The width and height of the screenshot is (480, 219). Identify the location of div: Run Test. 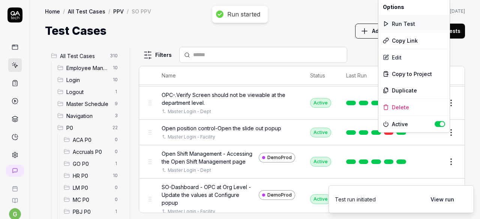
(414, 24).